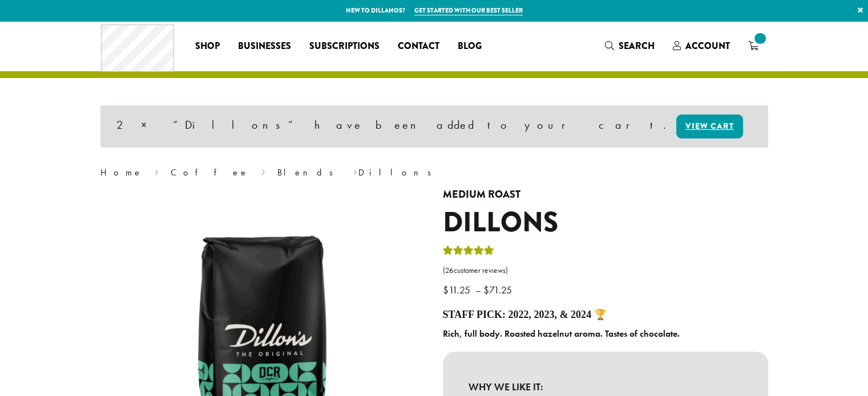 This screenshot has height=396, width=868. I want to click on a: View cart, so click(710, 127).